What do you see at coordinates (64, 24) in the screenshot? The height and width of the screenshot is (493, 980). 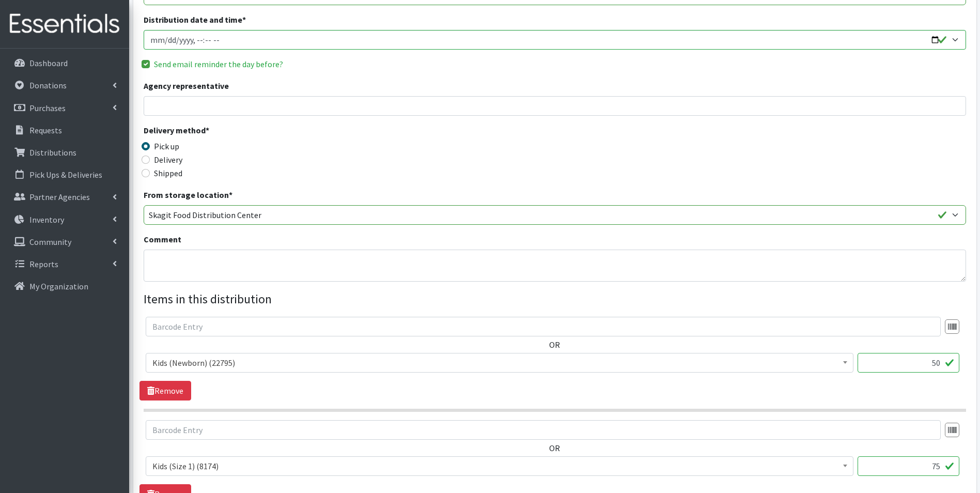 I see `img: HumanEssentials` at bounding box center [64, 24].